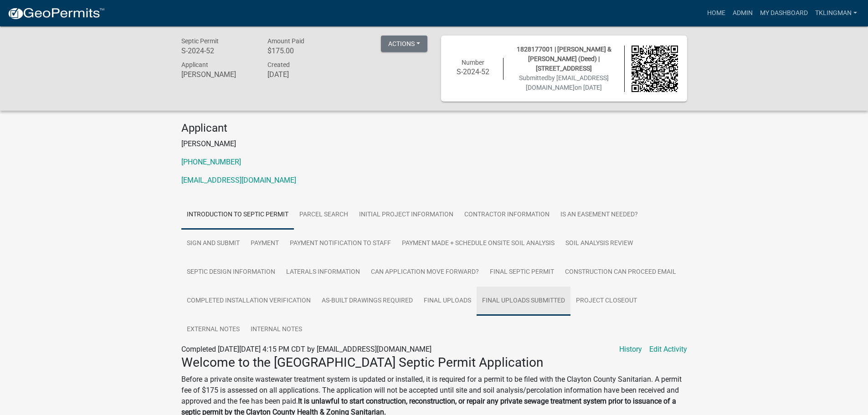 The width and height of the screenshot is (868, 415). Describe the element at coordinates (478, 243) in the screenshot. I see `a: Payment Made + Schedule Onsite Soil Analysis` at that location.